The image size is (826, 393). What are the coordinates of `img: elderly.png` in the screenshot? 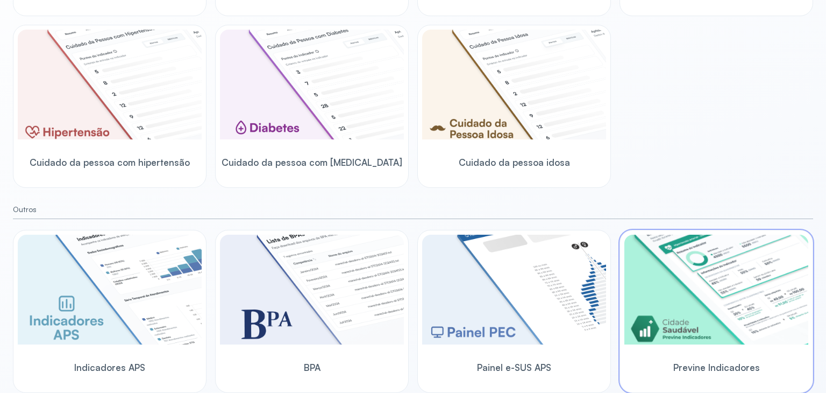 It's located at (514, 84).